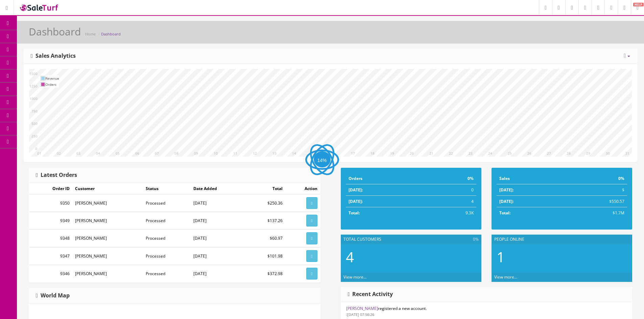 Image resolution: width=644 pixels, height=319 pixels. Describe the element at coordinates (450, 190) in the screenshot. I see `td: 0` at that location.